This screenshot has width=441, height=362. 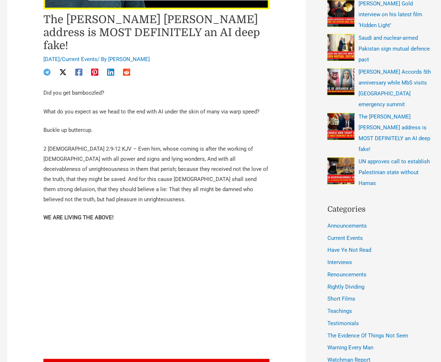 I want to click on a: Testimonials, so click(x=343, y=324).